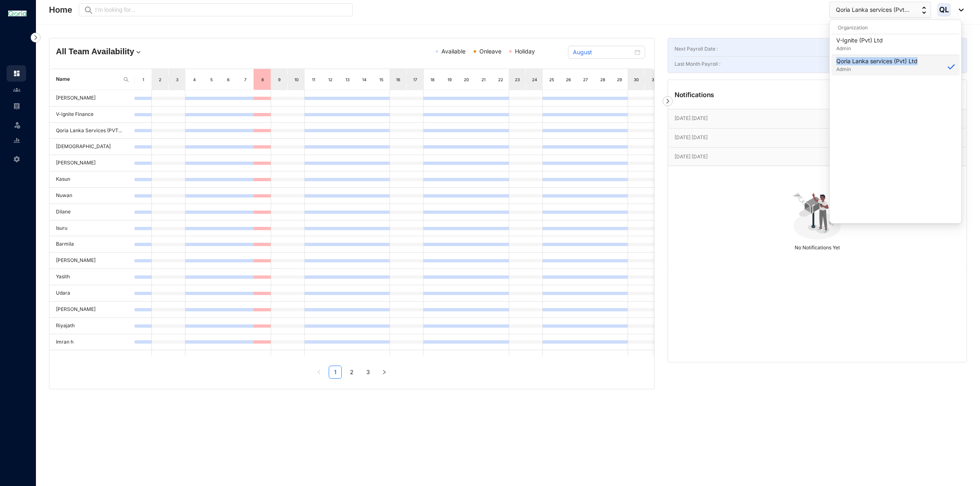 This screenshot has width=980, height=486. What do you see at coordinates (951, 67) in the screenshot?
I see `img: blue-correct.187ec8c3ebe1a225110a.svg` at bounding box center [951, 67].